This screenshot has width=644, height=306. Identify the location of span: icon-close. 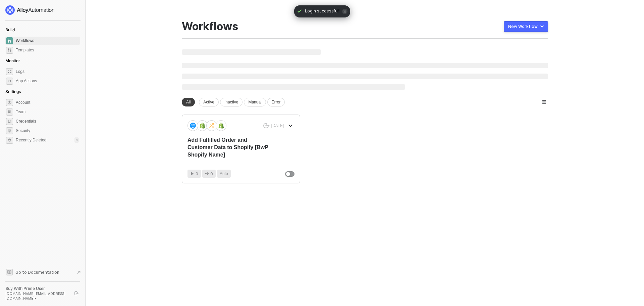
(345, 11).